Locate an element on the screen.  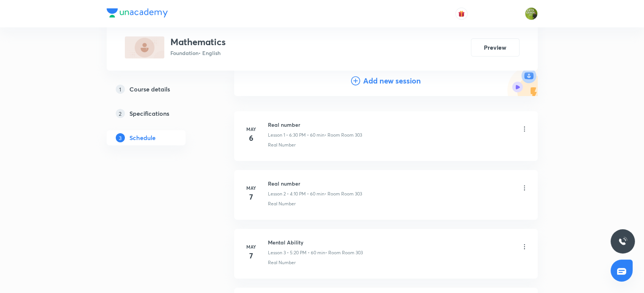
h3: Mathematics is located at coordinates (198, 42).